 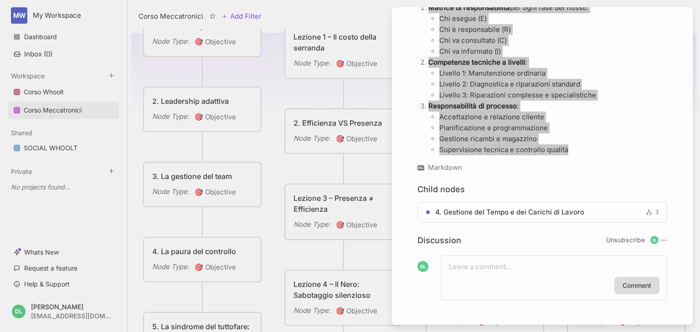 What do you see at coordinates (553, 95) in the screenshot?
I see `p: Livello 3: Riparazioni complesse e specialistiche` at bounding box center [553, 95].